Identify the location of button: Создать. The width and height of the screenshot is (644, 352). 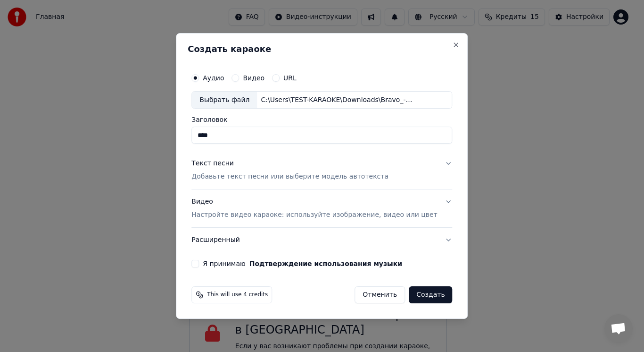
(431, 295).